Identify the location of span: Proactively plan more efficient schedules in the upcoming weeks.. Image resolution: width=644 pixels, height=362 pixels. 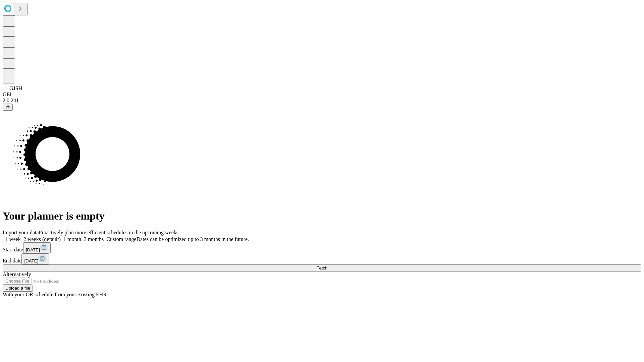
(109, 232).